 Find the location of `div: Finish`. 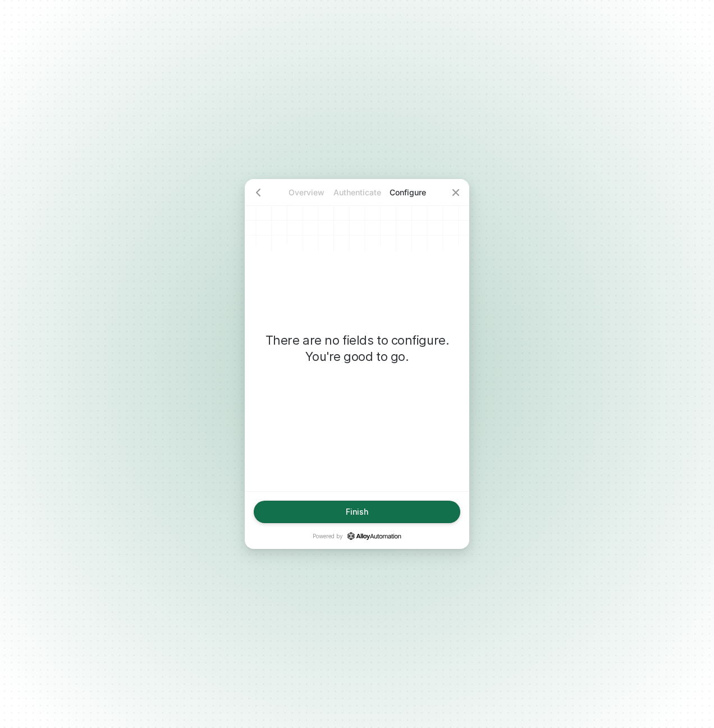

div: Finish is located at coordinates (357, 512).